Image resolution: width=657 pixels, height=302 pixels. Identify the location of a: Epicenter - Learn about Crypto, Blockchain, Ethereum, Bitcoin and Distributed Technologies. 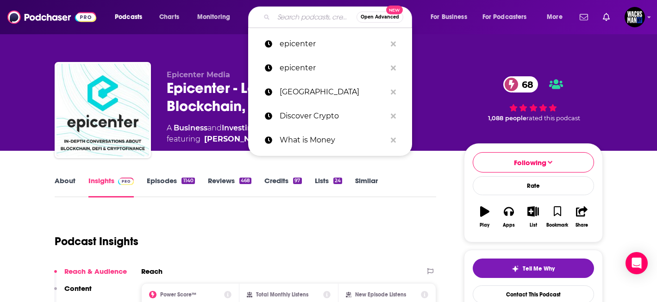
(103, 110).